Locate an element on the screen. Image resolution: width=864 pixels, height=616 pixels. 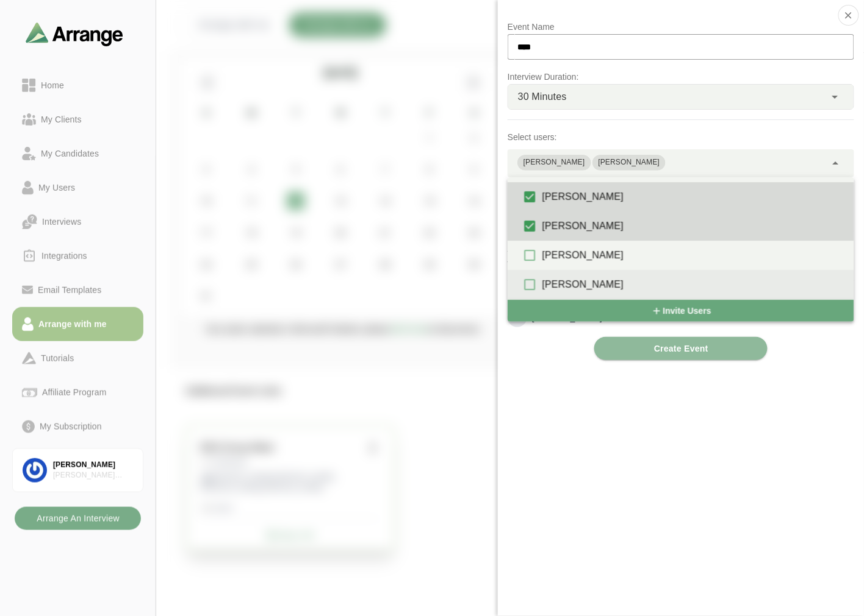
button: Invite Users is located at coordinates (681, 311).